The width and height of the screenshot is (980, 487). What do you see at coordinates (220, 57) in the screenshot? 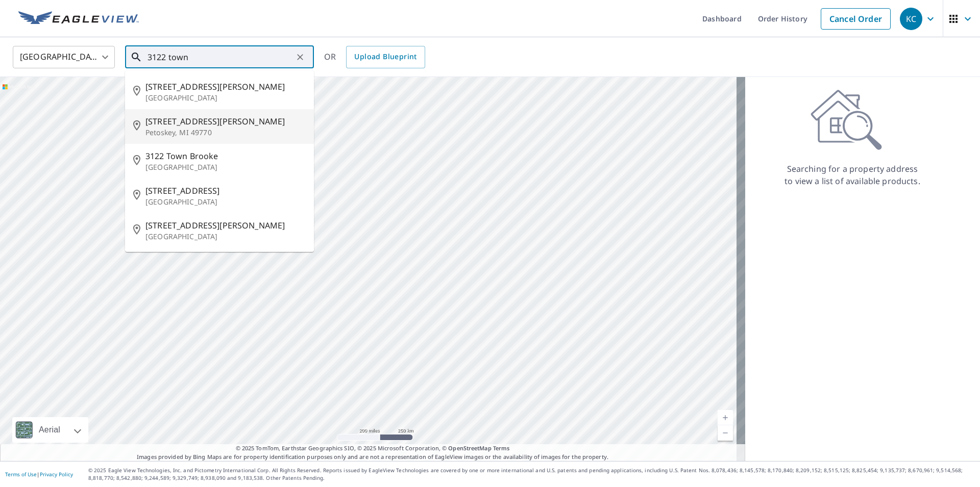
I see `input: Search by address or latitude-longitude` at bounding box center [220, 57].